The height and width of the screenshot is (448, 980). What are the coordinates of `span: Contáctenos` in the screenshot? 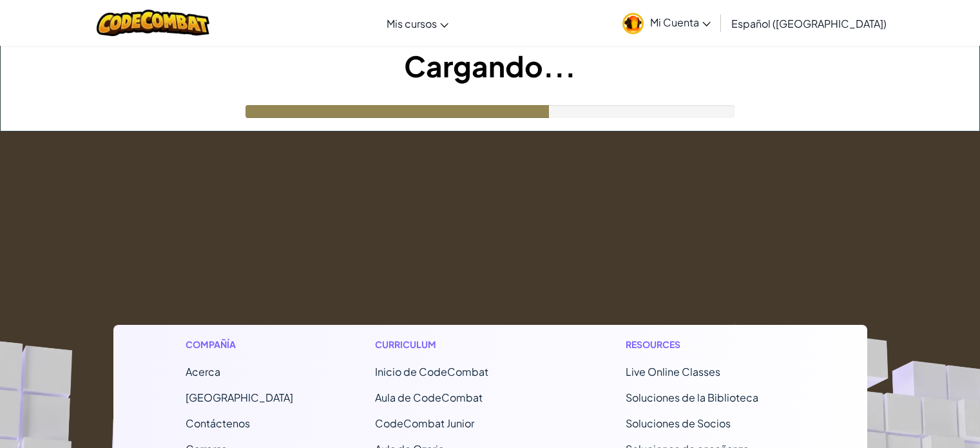 It's located at (218, 423).